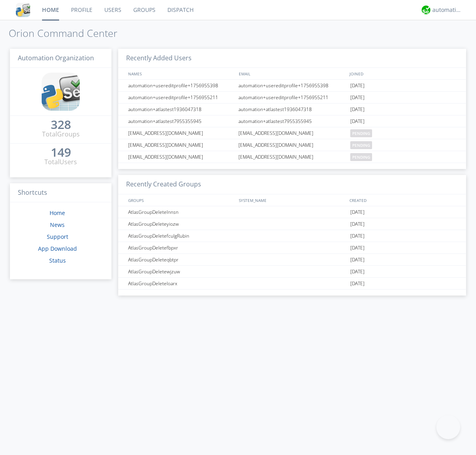  I want to click on div: AtlasGroupDeletefbpxr, so click(181, 247).